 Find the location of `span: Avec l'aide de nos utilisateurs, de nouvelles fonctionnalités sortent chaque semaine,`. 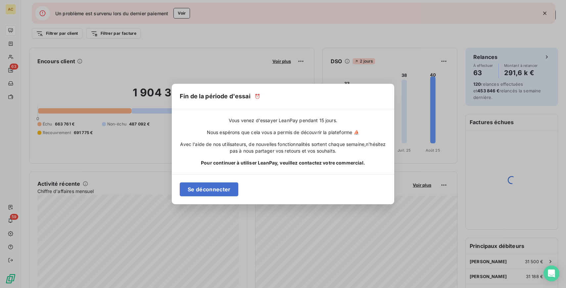

span: Avec l'aide de nos utilisateurs, de nouvelles fonctionnalités sortent chaque semaine, is located at coordinates (273, 144).